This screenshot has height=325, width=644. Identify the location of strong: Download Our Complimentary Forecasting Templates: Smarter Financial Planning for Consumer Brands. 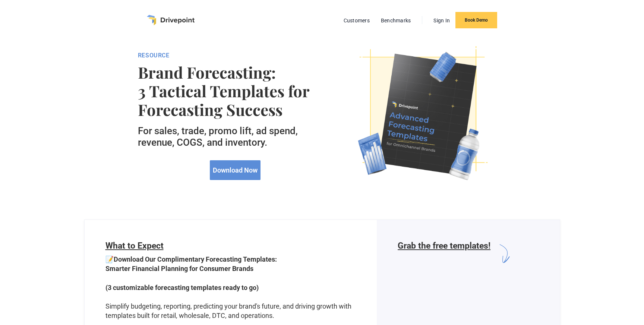
(191, 264).